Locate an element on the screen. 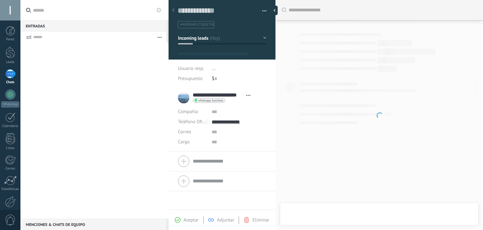 This screenshot has height=230, width=483. span: Presupuesto is located at coordinates (190, 78).